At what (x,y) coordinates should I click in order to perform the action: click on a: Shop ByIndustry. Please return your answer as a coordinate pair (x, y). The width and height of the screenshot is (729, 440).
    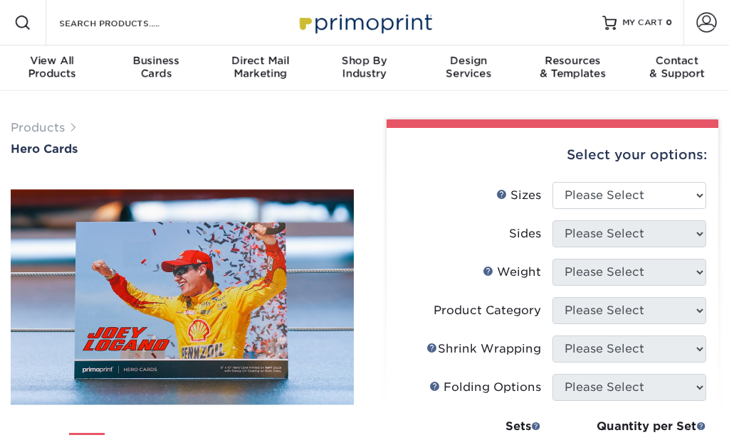
    Looking at the image, I should click on (364, 68).